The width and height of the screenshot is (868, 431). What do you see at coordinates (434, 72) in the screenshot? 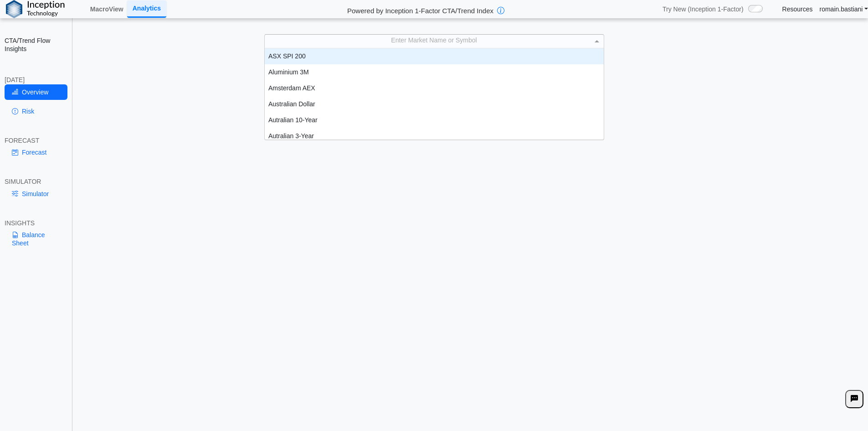
I see `div: Aluminium 3M` at bounding box center [434, 72].